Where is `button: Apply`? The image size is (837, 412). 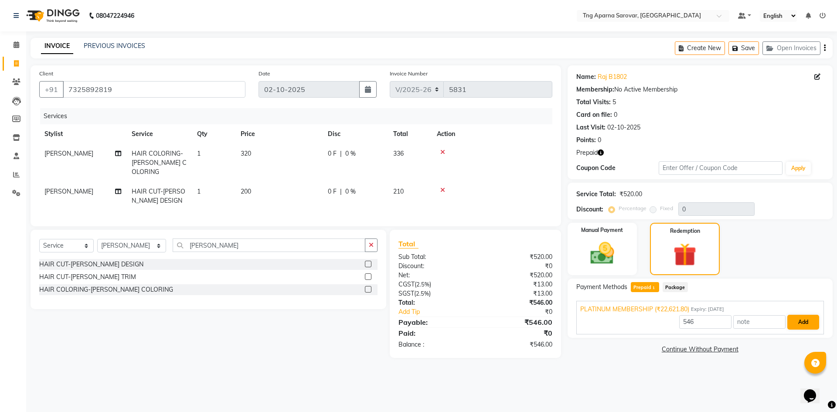
button: Apply is located at coordinates (798, 168).